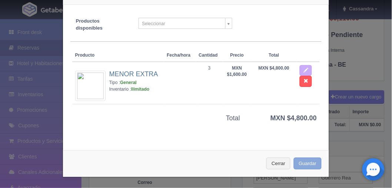  Describe the element at coordinates (182, 24) in the screenshot. I see `span: Seleccionar` at that location.